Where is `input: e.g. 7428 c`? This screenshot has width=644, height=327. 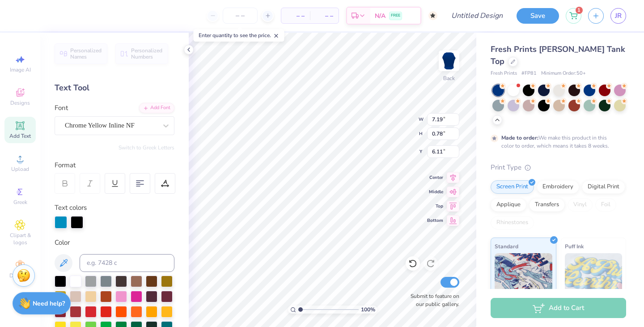
input: e.g. 7428 c is located at coordinates (127, 263).